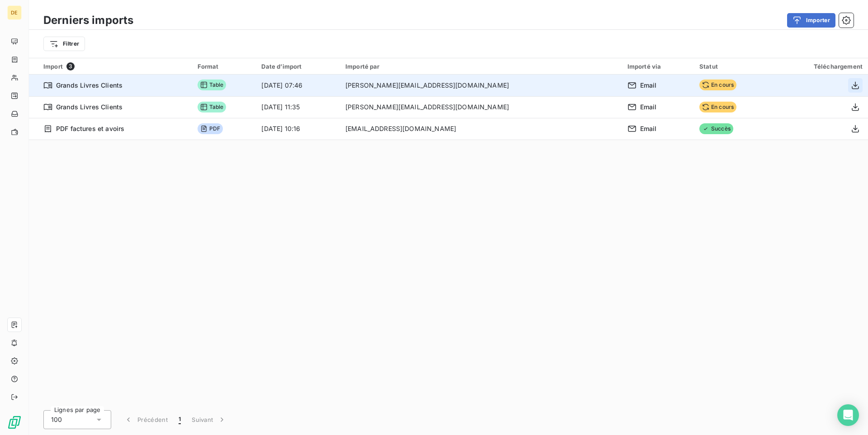 This screenshot has height=435, width=868. I want to click on div: Statut, so click(733, 67).